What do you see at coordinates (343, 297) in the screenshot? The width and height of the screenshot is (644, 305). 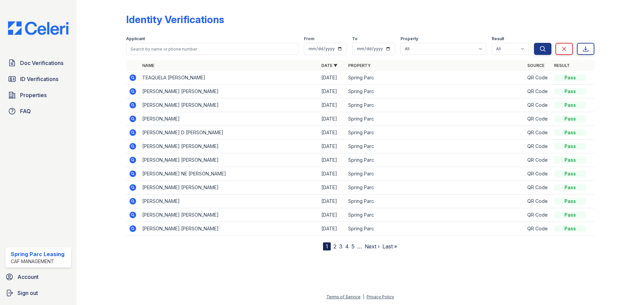 I see `a: Terms of Service` at bounding box center [343, 297].